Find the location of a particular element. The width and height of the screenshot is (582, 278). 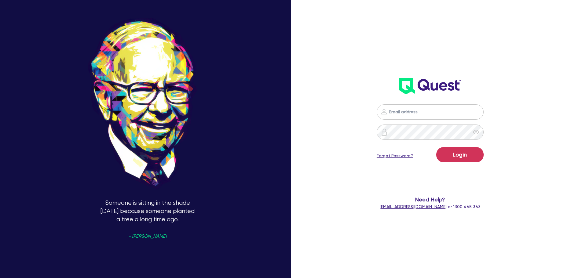

span: eye is located at coordinates (476, 132).